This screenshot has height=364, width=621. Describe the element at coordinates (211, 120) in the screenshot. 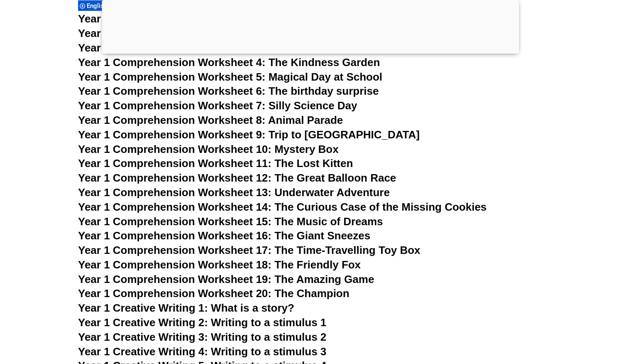

I see `span: Year 1 Comprehension Worksheet 8: Animal Parade` at that location.